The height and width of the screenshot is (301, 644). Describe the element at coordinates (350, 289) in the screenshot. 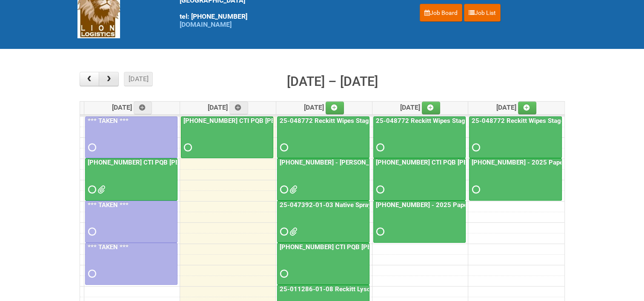

I see `a: 25-011286-01-08 Reckitt Lysol Laundry Scented` at that location.